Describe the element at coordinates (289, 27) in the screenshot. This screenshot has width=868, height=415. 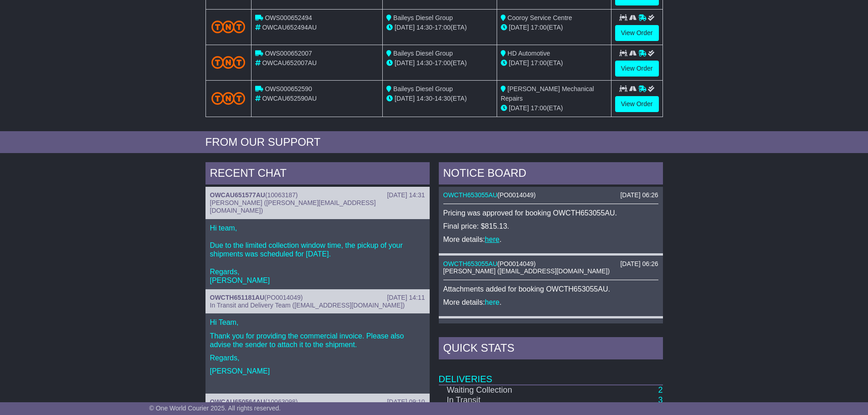
I see `span: OWCAU652494AU` at that location.